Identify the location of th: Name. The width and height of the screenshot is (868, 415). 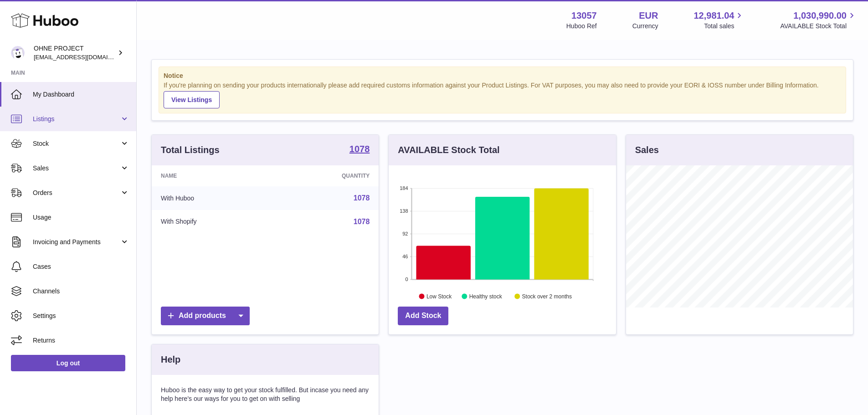
(213, 176).